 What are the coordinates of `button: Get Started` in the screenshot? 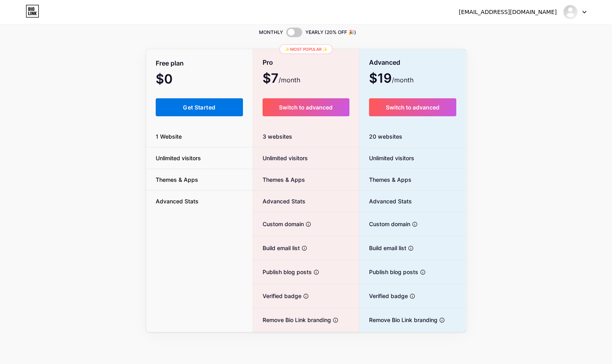 It's located at (199, 107).